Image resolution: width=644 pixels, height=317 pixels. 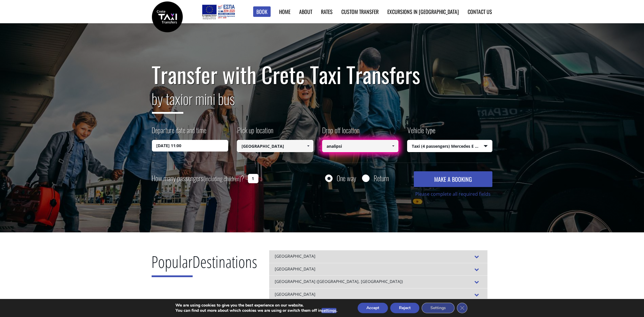 What do you see at coordinates (480, 12) in the screenshot?
I see `a: Contact us` at bounding box center [480, 12].